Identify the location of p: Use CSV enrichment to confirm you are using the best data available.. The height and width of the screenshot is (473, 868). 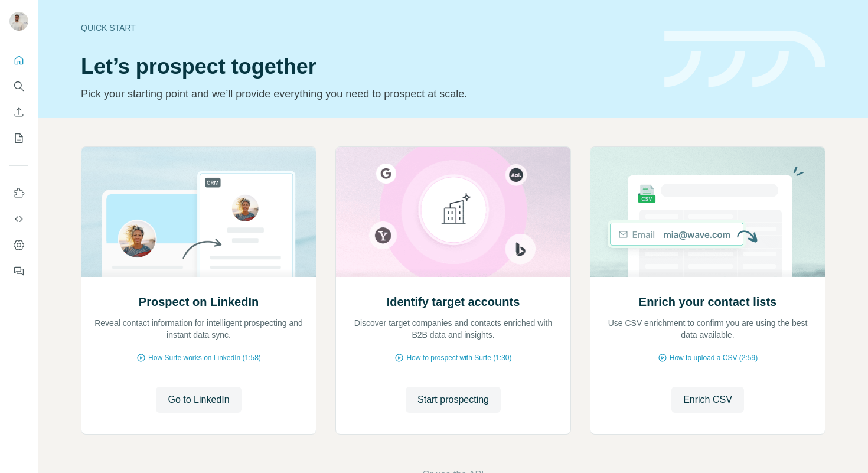
(707, 329).